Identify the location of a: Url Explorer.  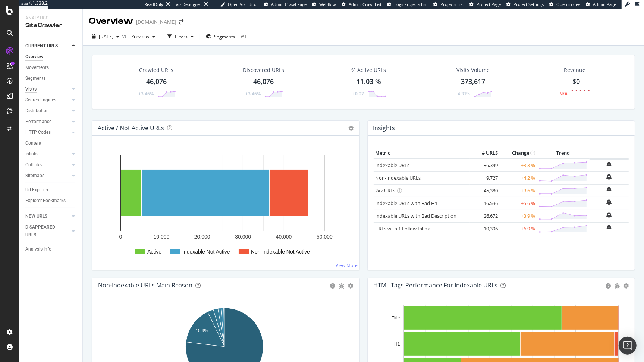
(51, 189).